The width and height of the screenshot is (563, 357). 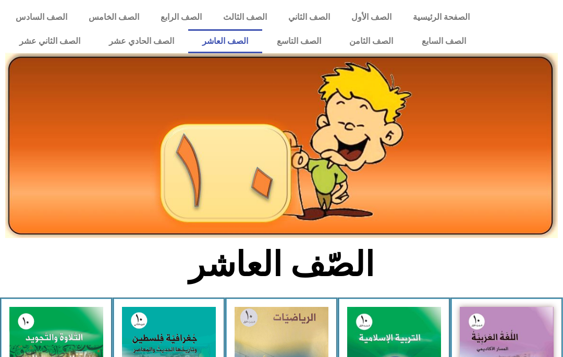 What do you see at coordinates (441, 17) in the screenshot?
I see `a: الصفحة الرئيسية` at bounding box center [441, 17].